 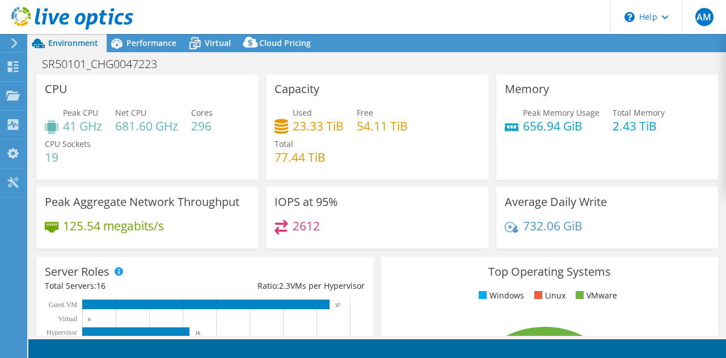 I want to click on li: Windows, so click(x=500, y=296).